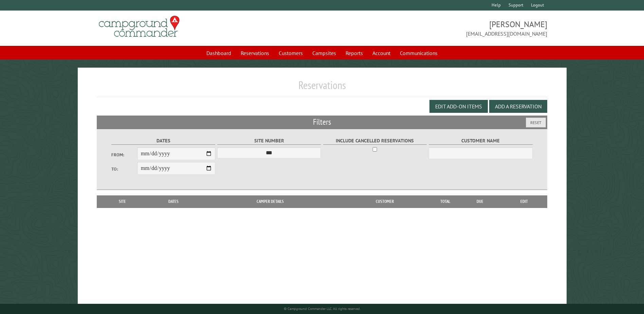 Image resolution: width=644 pixels, height=314 pixels. Describe the element at coordinates (255, 53) in the screenshot. I see `a: Reservations` at that location.